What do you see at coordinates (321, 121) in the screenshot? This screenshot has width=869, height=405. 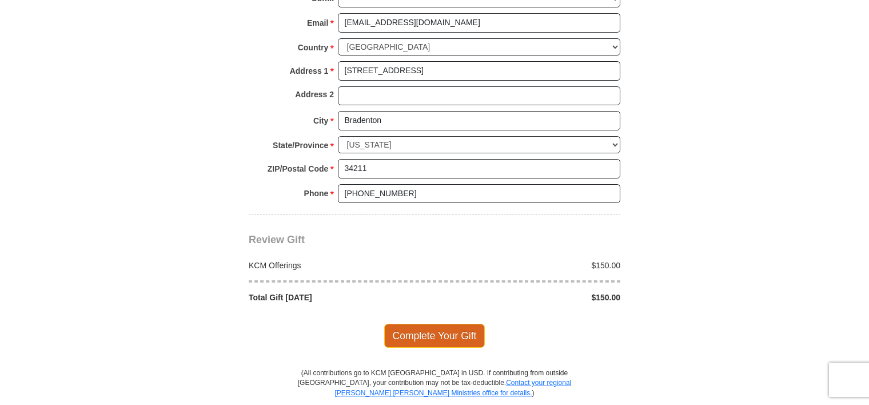 I see `strong: City` at bounding box center [321, 121].